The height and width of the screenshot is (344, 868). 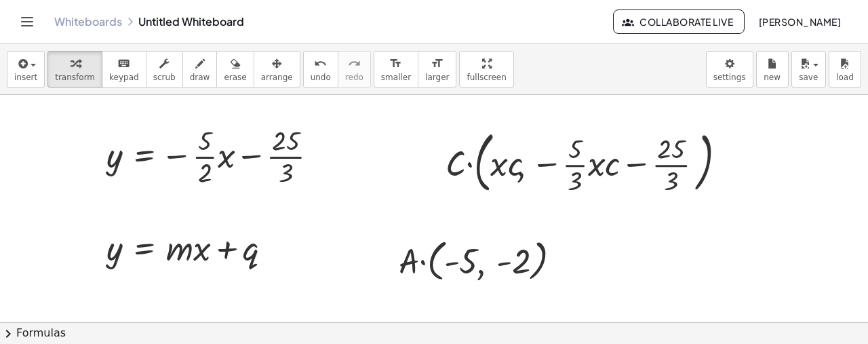 What do you see at coordinates (200, 69) in the screenshot?
I see `button: draw` at bounding box center [200, 69].